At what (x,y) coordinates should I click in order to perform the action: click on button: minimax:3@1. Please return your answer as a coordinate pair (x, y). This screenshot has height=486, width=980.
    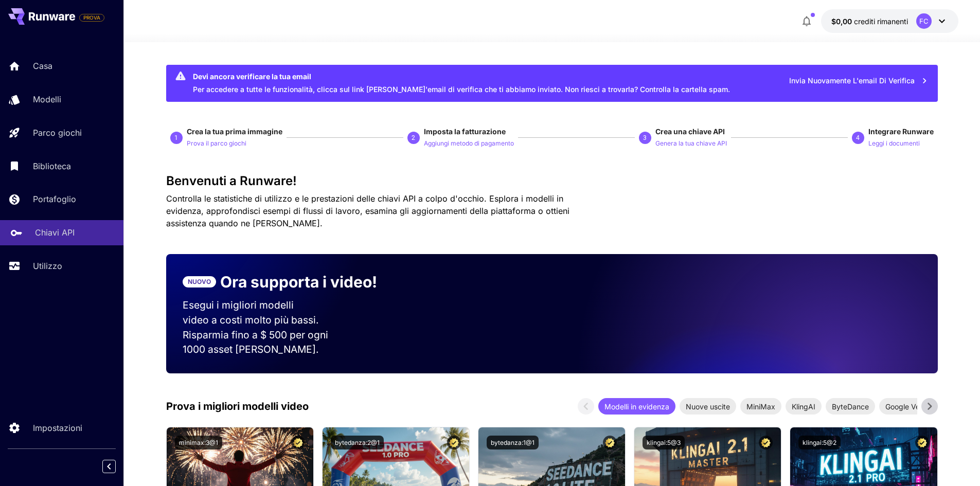
    Looking at the image, I should click on (198, 442).